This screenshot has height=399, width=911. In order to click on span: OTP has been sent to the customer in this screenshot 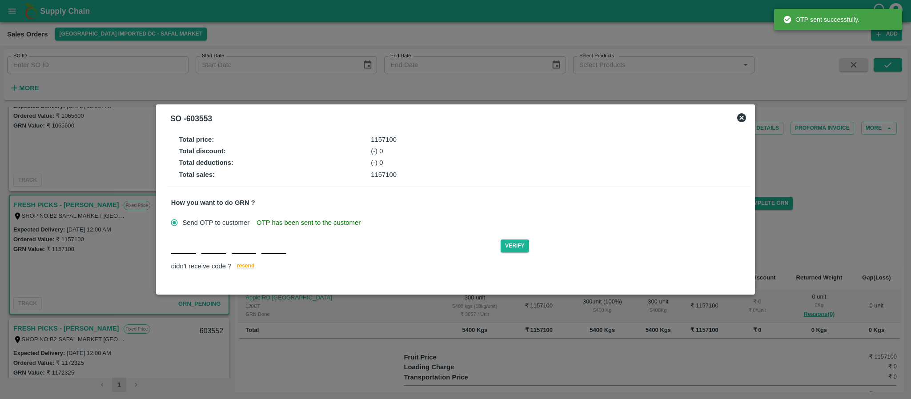, I will do `click(309, 223)`.